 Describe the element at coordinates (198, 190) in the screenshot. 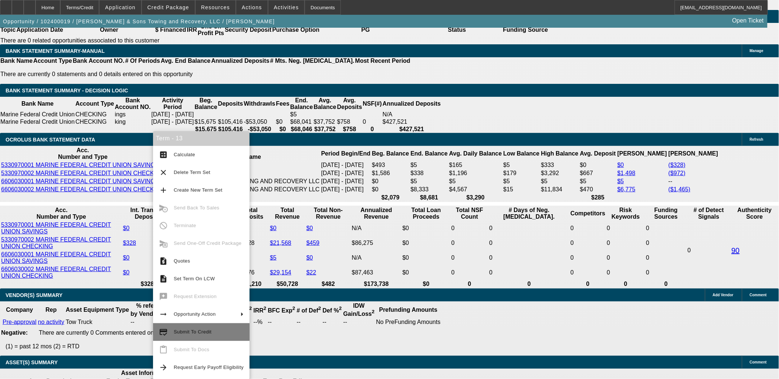

I see `span: Create New Term Set` at that location.